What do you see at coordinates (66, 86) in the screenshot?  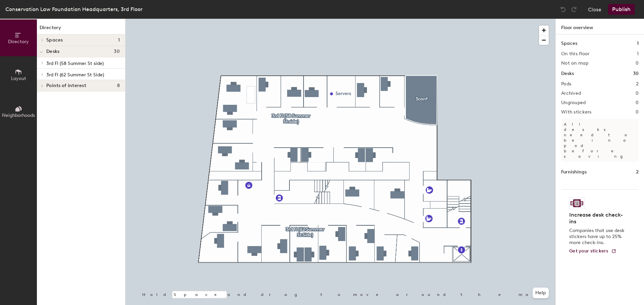 I see `span: Points of interest` at bounding box center [66, 86].